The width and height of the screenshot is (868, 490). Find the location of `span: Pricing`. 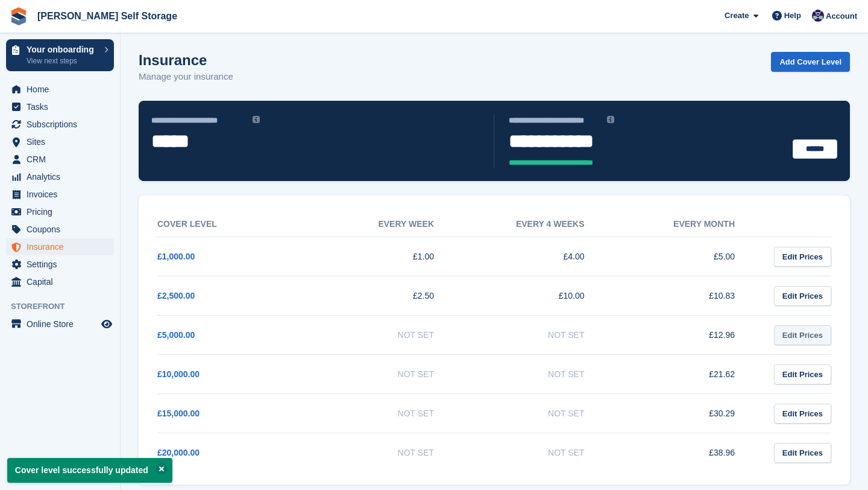

span: Pricing is located at coordinates (63, 212).